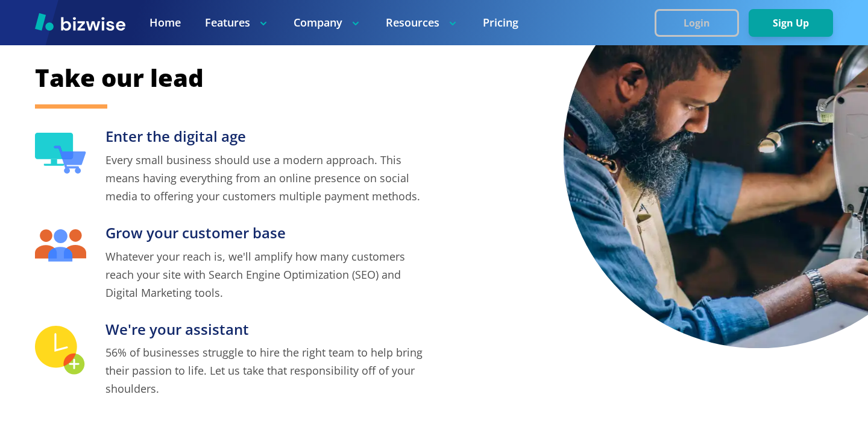 This screenshot has width=868, height=438. Describe the element at coordinates (269, 370) in the screenshot. I see `p: 56% of businesses struggle to hire the right team to help bring their passion to life. Let us tak...` at that location.